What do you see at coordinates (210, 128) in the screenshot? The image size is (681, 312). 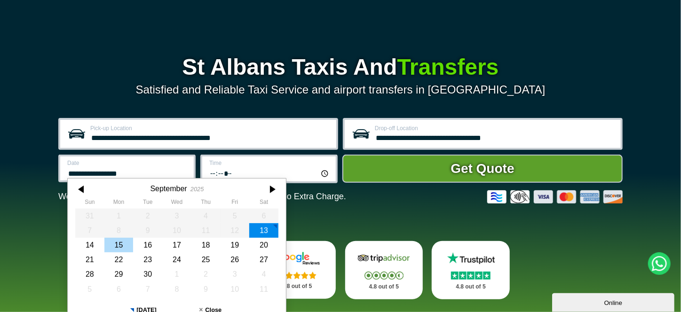 I see `label: Pick-up Location` at bounding box center [210, 128].